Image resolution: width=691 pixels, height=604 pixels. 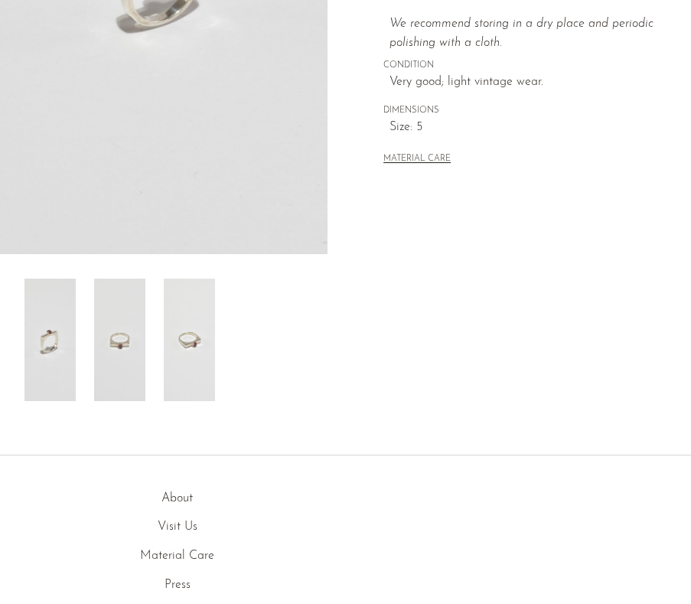 I want to click on a: Visit Us, so click(x=178, y=526).